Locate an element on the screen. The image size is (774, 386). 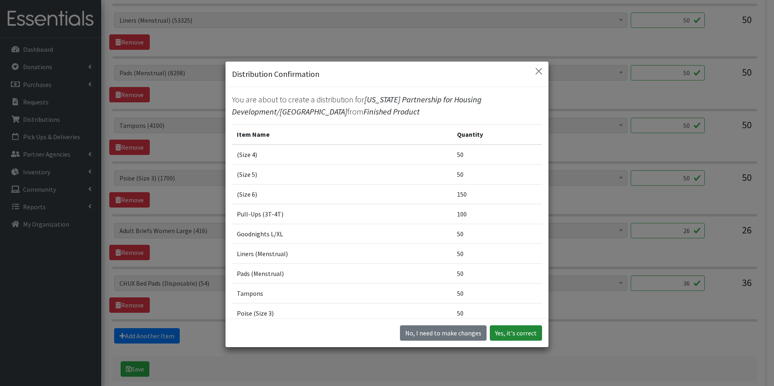
td: Tampons is located at coordinates (342, 293).